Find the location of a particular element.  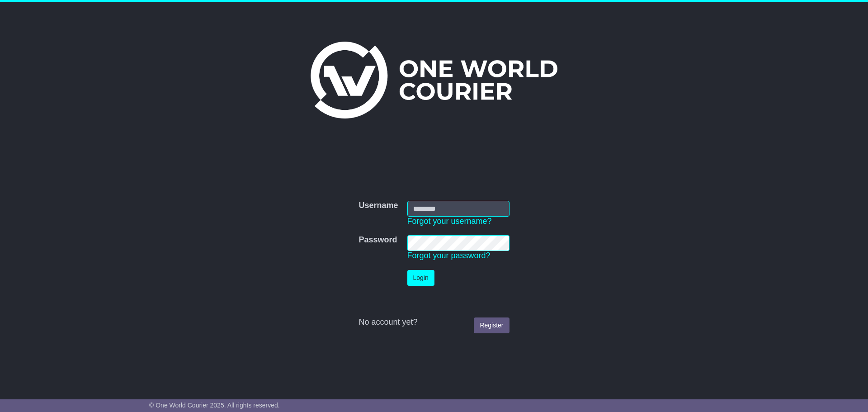

img: One World is located at coordinates (434, 80).